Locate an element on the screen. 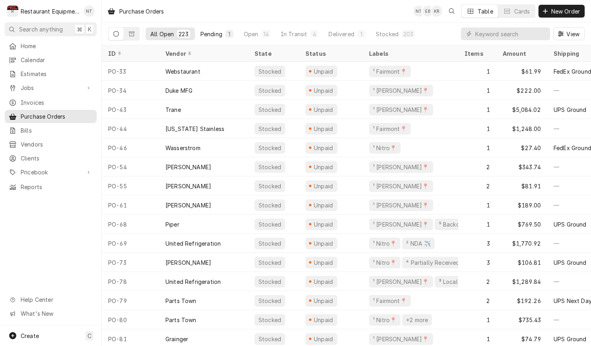 Image resolution: width=591 pixels, height=346 pixels. div: $343.74 is located at coordinates (522, 167).